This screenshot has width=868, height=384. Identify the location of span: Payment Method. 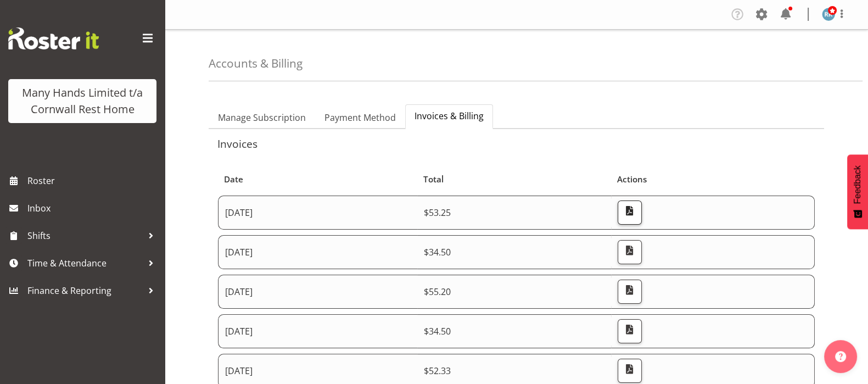
(360, 118).